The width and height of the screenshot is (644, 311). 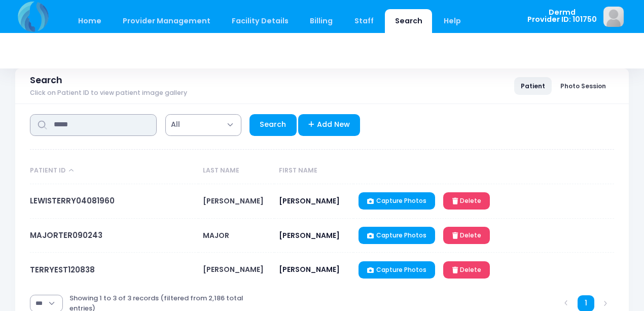 I want to click on th: Patient ID: activate to sort column descending, so click(x=113, y=171).